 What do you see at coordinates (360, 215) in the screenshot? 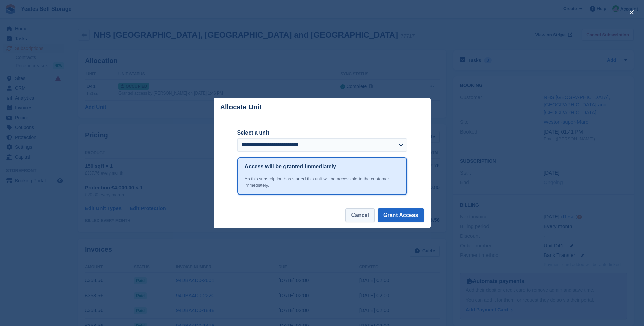
I see `button: Cancel` at bounding box center [360, 215].